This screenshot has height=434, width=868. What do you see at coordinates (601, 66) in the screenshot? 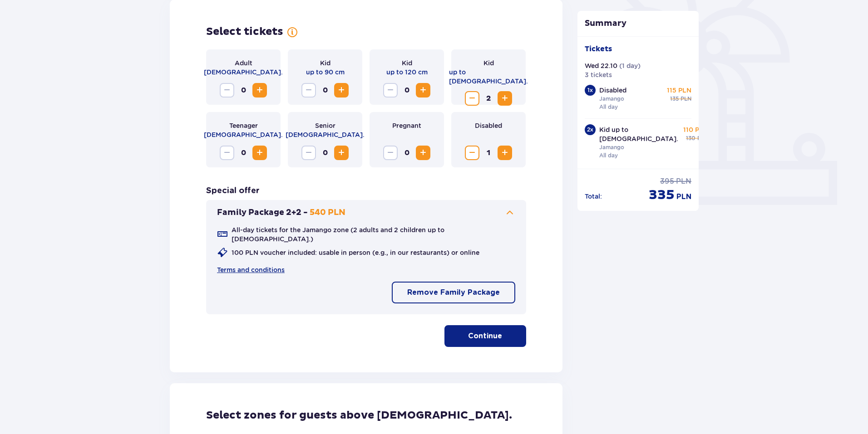
I see `p: Wed 22.10` at bounding box center [601, 66].